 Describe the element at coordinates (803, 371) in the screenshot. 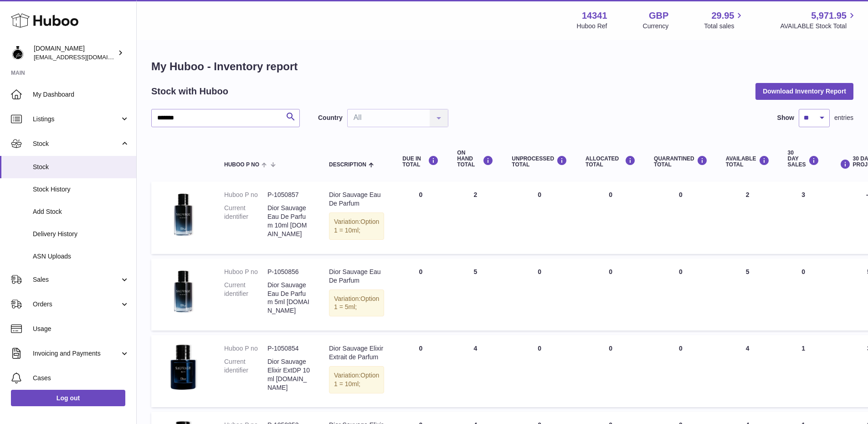

I see `td: 1` at that location.